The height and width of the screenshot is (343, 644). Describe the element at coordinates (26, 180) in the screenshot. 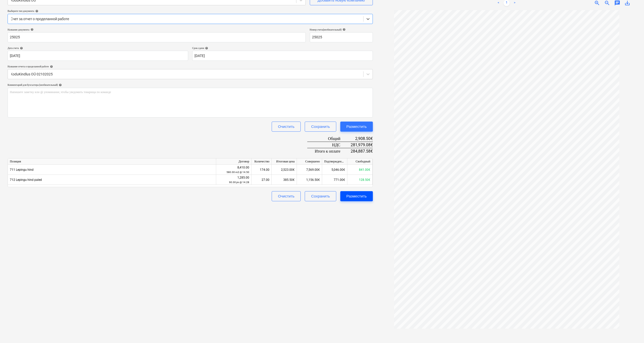

I see `span: 712 Lepingu hind paled` at that location.